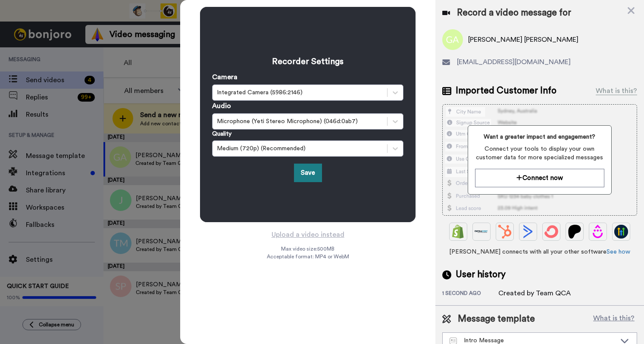  I want to click on div: Microphone (Yeti Stereo Microphone) (046d:0ab7), so click(300, 122).